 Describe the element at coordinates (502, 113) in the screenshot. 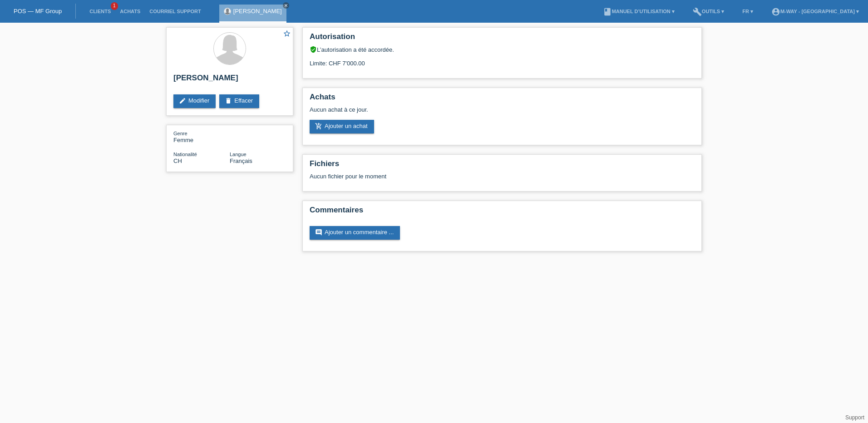

I see `div: Aucun achat à ce jour.` at that location.